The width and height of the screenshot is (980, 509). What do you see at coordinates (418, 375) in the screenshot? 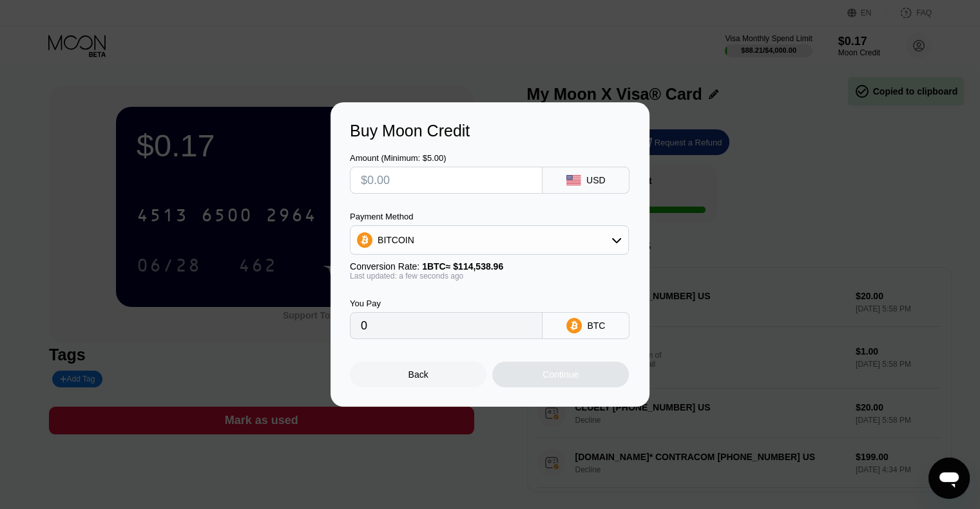
I see `div: Back` at bounding box center [418, 375].